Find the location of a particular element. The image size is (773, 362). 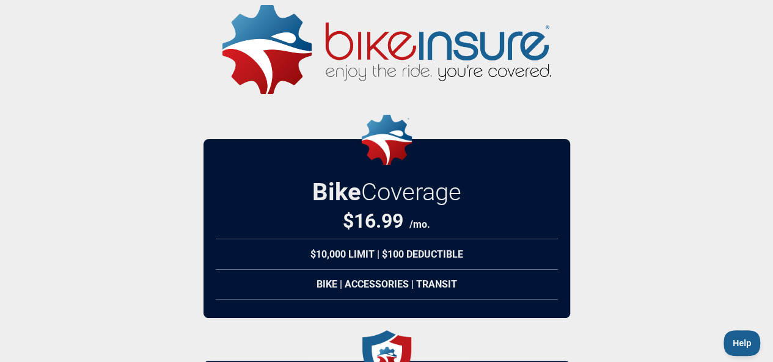

h2: Bike is located at coordinates (387, 192).